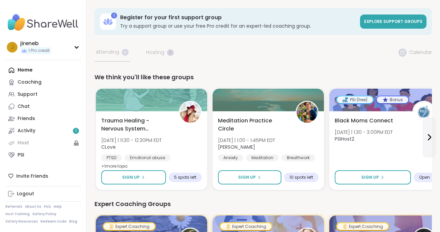 Image resolution: width=440 pixels, height=232 pixels. I want to click on b: CLove, so click(108, 147).